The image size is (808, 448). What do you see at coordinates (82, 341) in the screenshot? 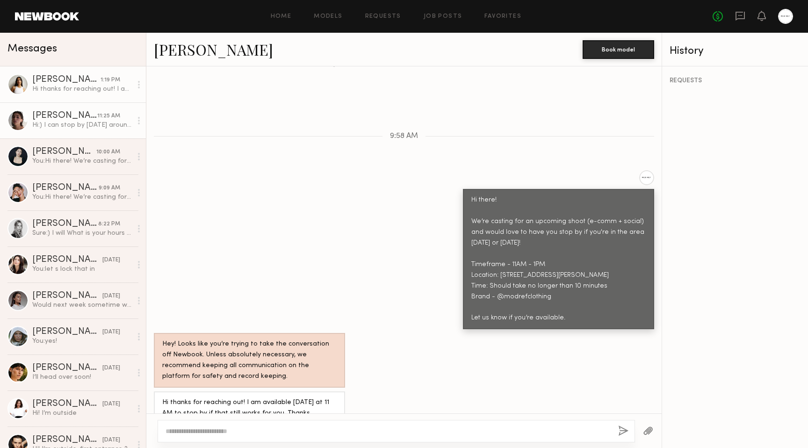
I see `div: You: yes!` at bounding box center [82, 341].